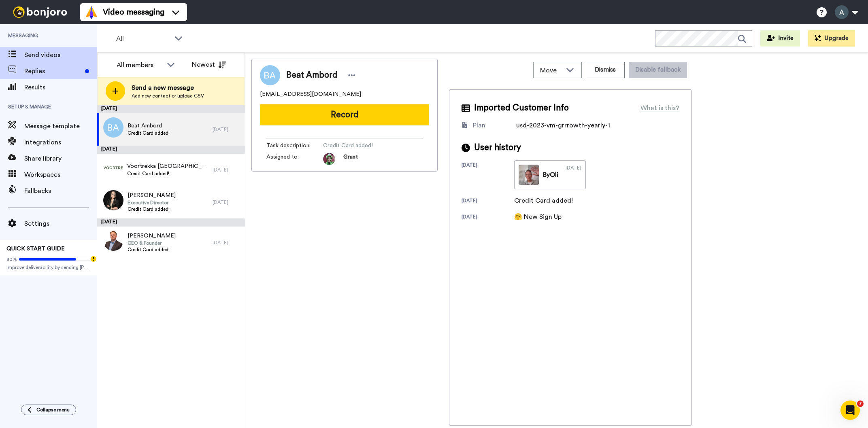 The image size is (868, 428). Describe the element at coordinates (521, 108) in the screenshot. I see `span: Imported Customer Info` at that location.